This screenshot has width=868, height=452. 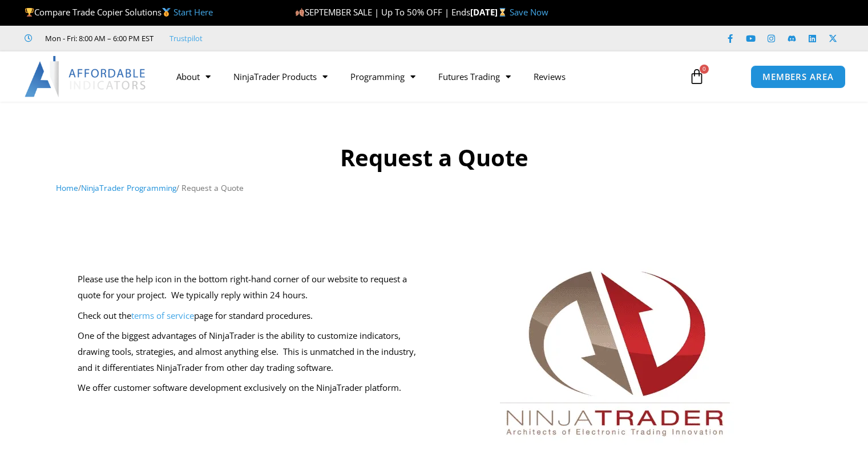 What do you see at coordinates (253, 388) in the screenshot?
I see `p: We offer customer software development exclusively on the NinjaTrader platform.` at bounding box center [253, 388].